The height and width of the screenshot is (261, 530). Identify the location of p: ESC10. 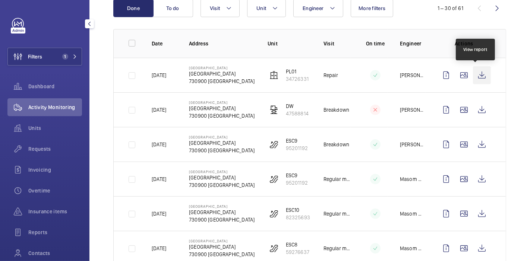
(298, 210).